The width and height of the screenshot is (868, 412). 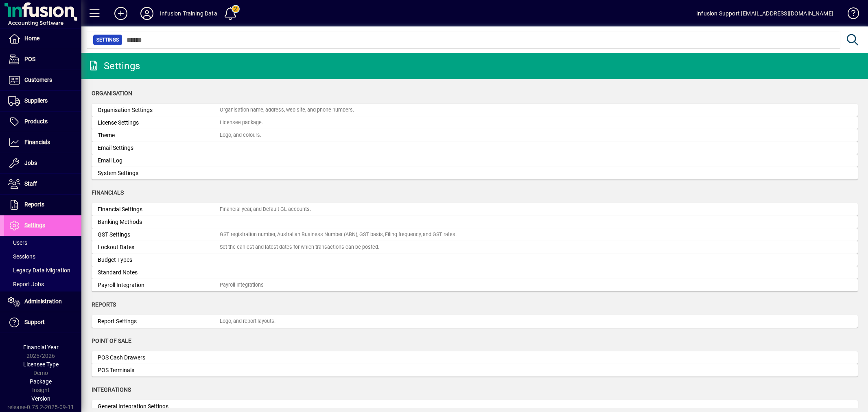 I want to click on div: System Settings, so click(x=159, y=173).